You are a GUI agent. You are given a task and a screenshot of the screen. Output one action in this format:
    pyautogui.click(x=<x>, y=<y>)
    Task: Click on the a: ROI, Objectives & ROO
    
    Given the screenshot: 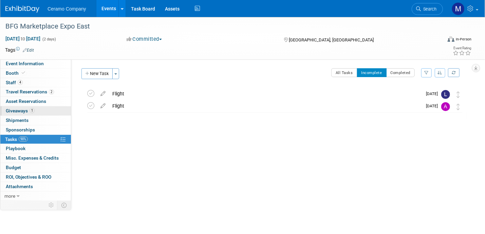 What is the action you would take?
    pyautogui.click(x=36, y=177)
    